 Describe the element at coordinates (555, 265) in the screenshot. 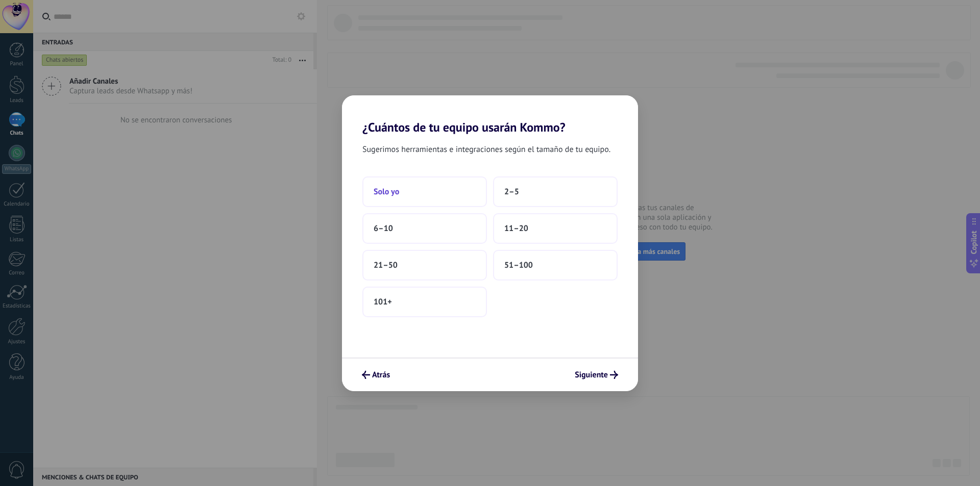

I see `button: 51–100` at that location.